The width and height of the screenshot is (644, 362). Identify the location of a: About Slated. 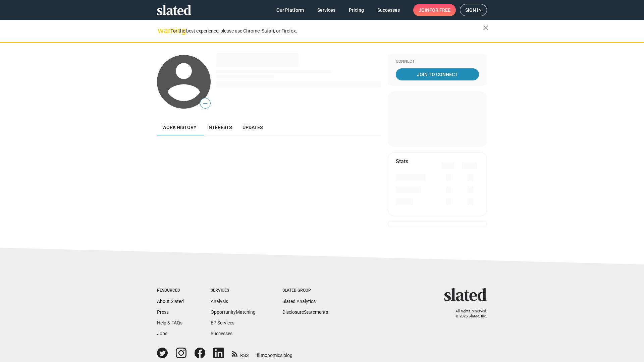
(170, 301).